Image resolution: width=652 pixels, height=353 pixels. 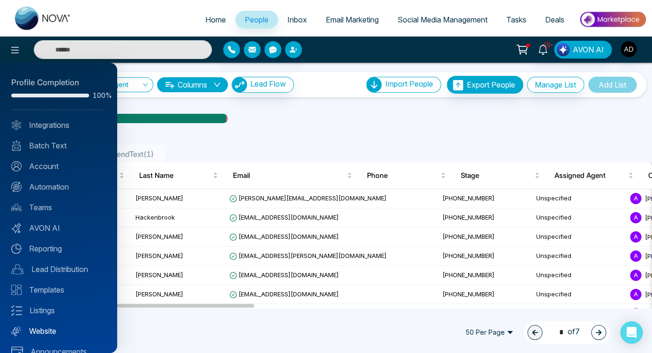 I want to click on a: Account, so click(x=59, y=166).